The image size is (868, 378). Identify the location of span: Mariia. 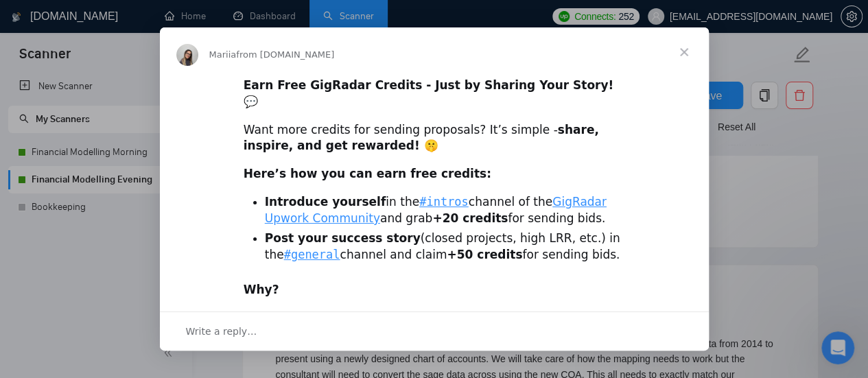
(223, 54).